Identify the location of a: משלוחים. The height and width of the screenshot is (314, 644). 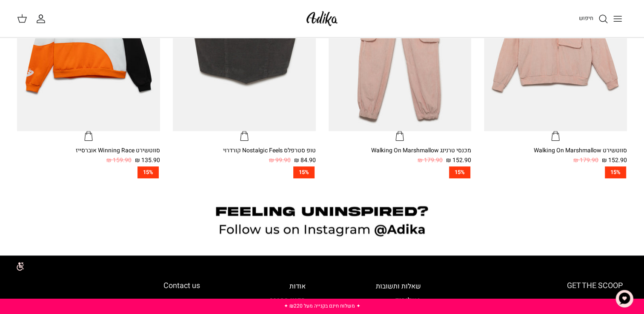
(408, 301).